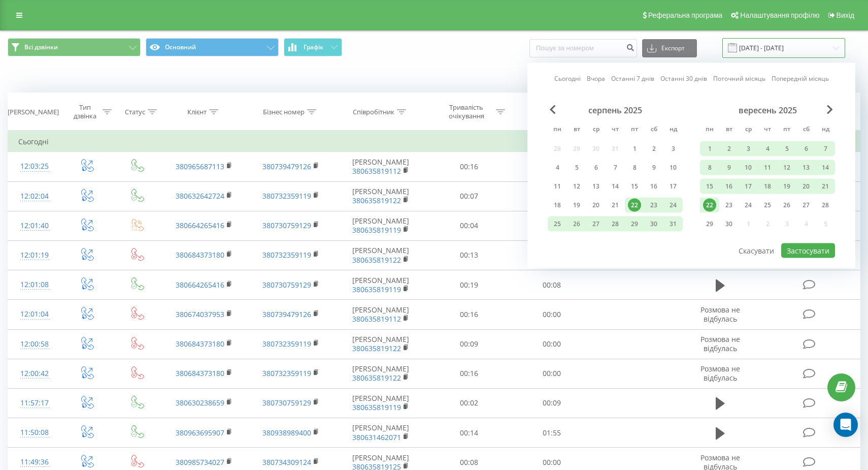 The height and width of the screenshot is (470, 868). Describe the element at coordinates (469, 344) in the screenshot. I see `td: 00:09` at that location.